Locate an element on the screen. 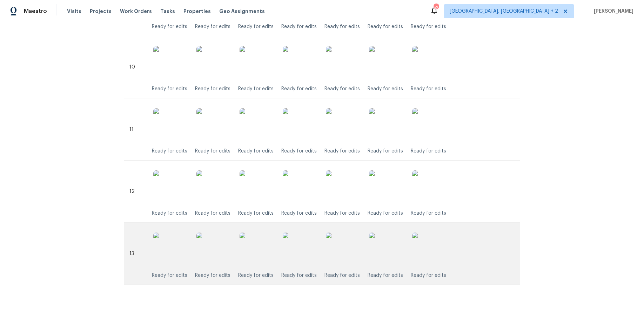  td: 12 is located at coordinates (135, 192).